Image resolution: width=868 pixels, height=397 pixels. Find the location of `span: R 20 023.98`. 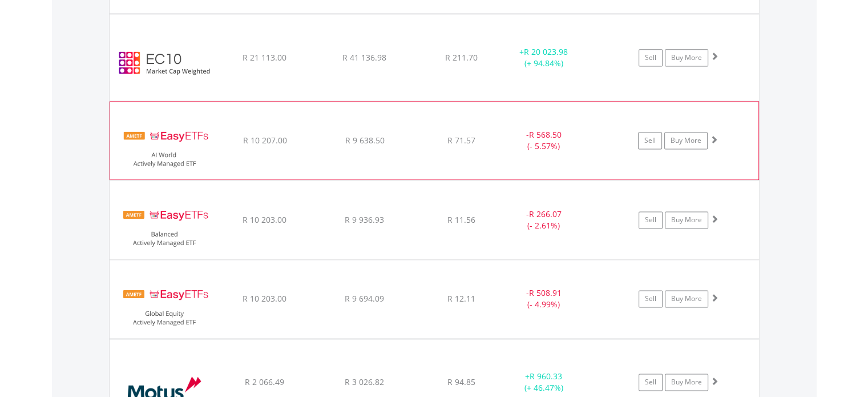

span: R 20 023.98 is located at coordinates (545, 52).